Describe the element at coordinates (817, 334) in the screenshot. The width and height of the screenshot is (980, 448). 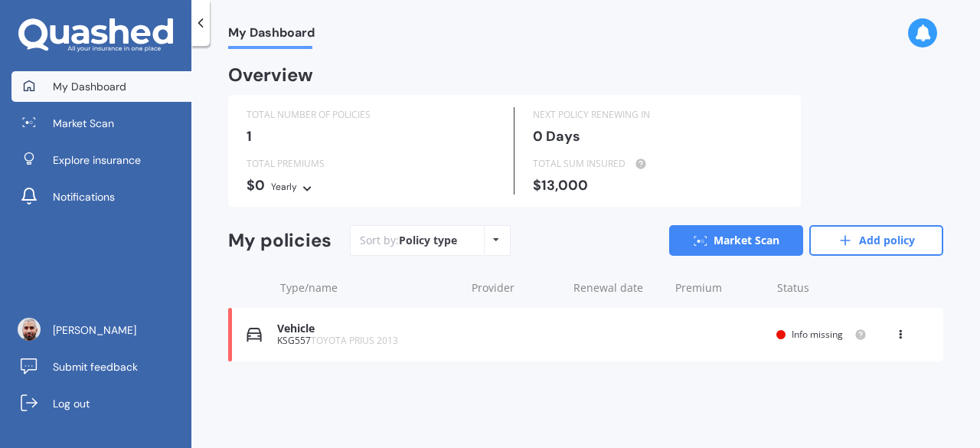
I see `span: Info missing` at that location.